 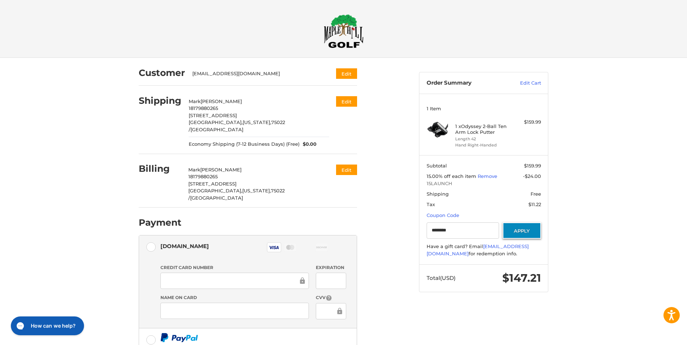 I want to click on h4: 1 x Odyssey 2-Ball Ten Arm Lock Putter, so click(x=483, y=129).